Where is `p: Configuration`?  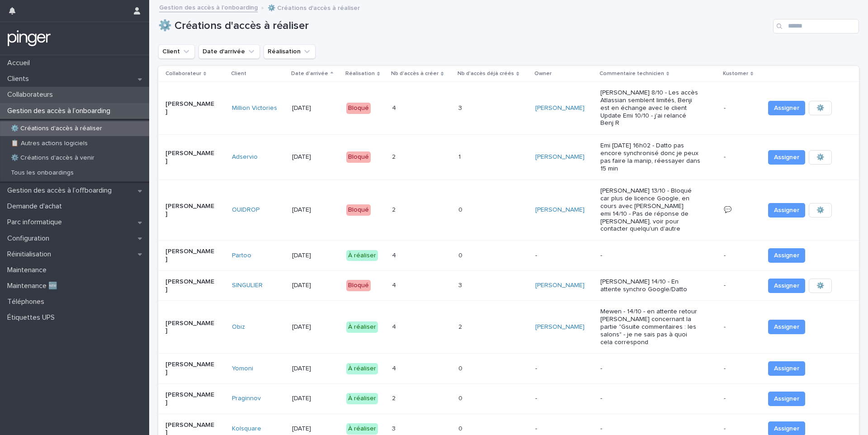
p: Configuration is located at coordinates (30, 239).